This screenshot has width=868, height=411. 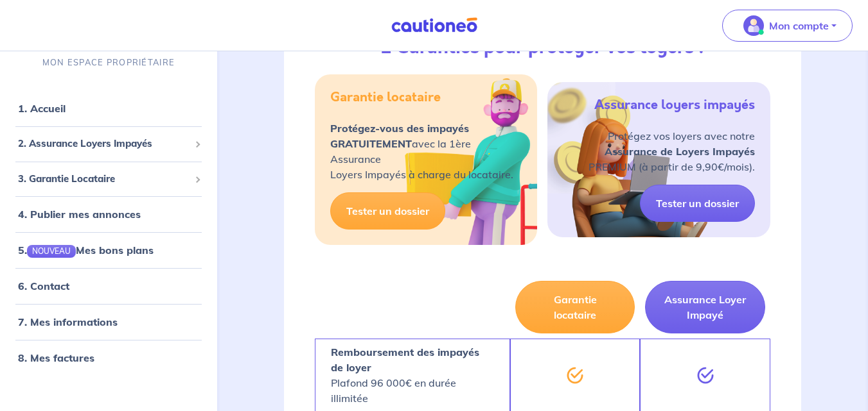 What do you see at coordinates (109, 108) in the screenshot?
I see `div: 1. Accueil` at bounding box center [109, 108].